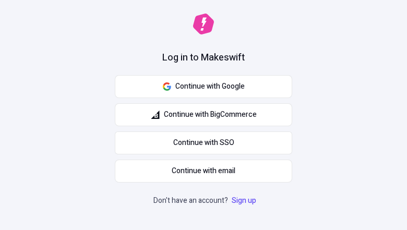 The height and width of the screenshot is (230, 407). I want to click on button: Continue with BigCommerce, so click(203, 115).